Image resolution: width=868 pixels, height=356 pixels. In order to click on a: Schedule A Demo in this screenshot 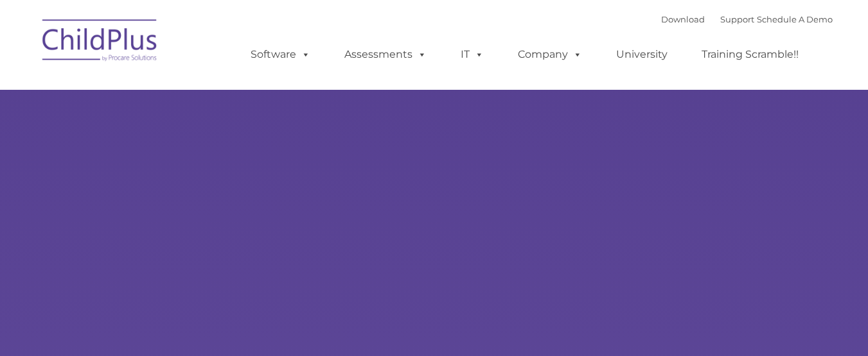, I will do `click(795, 19)`.